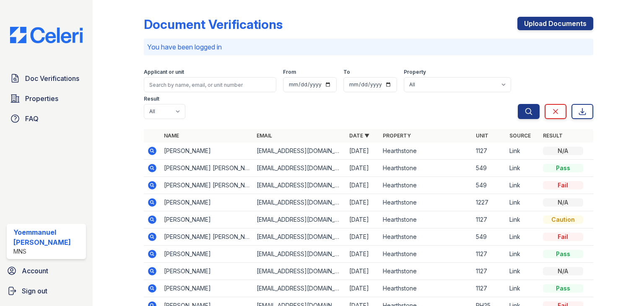 Image resolution: width=644 pixels, height=306 pixels. Describe the element at coordinates (555, 23) in the screenshot. I see `a: Upload Documents` at that location.